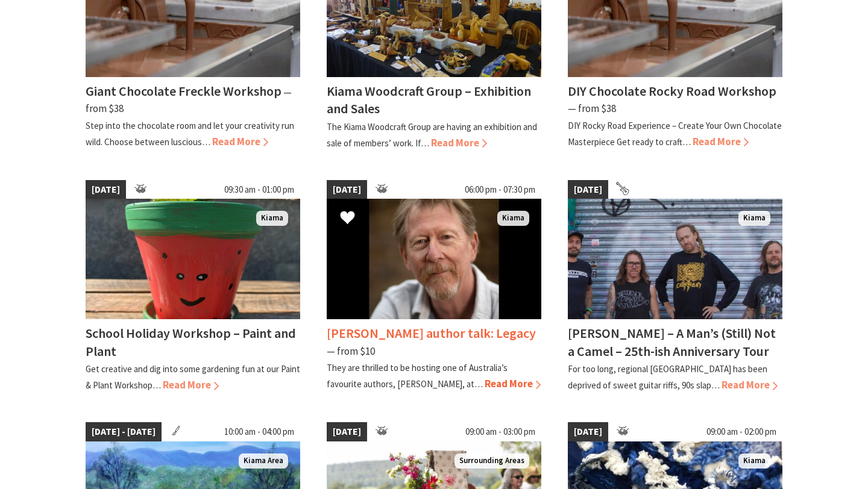 This screenshot has height=489, width=868. I want to click on p: The Kiama Woodcraft Group are having an exhibition and sale of members’ work. If…, so click(432, 135).